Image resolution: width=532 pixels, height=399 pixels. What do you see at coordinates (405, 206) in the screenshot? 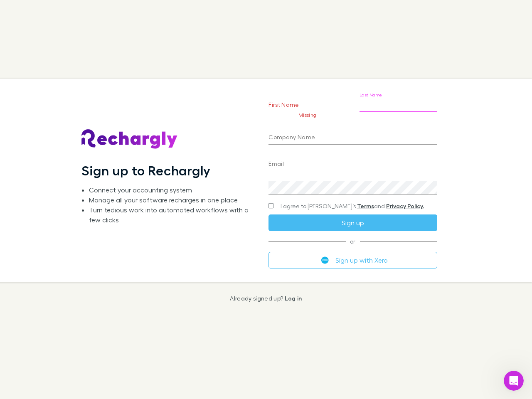
I see `a: Privacy Policy.` at bounding box center [405, 206].